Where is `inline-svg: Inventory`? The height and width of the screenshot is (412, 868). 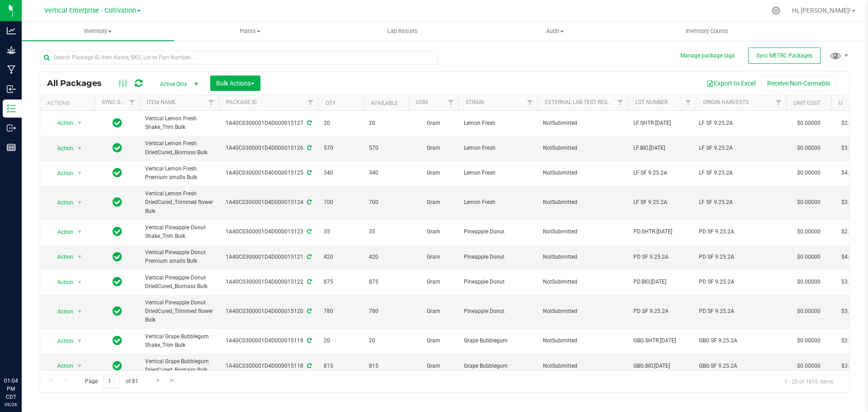
inline-svg: Inventory is located at coordinates (11, 108).